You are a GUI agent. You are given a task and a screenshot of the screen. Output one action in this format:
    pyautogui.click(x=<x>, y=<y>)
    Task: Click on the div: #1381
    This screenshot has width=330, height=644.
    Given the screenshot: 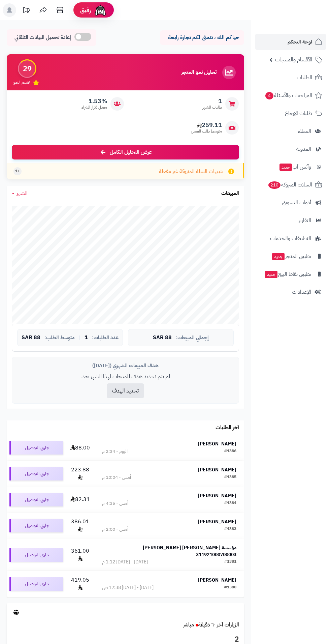 What is the action you would take?
    pyautogui.click(x=231, y=563)
    